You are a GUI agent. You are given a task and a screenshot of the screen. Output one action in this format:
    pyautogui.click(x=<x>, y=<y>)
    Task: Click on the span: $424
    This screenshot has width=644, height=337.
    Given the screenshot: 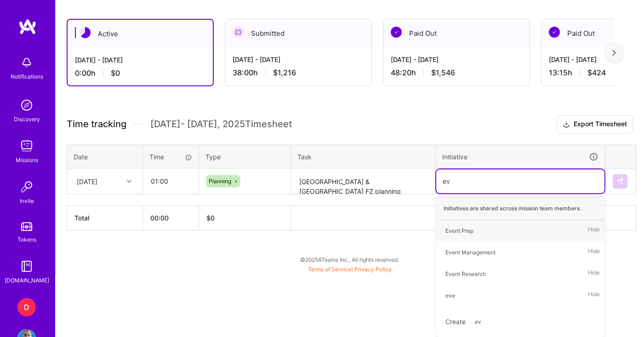 What is the action you would take?
    pyautogui.click(x=597, y=72)
    